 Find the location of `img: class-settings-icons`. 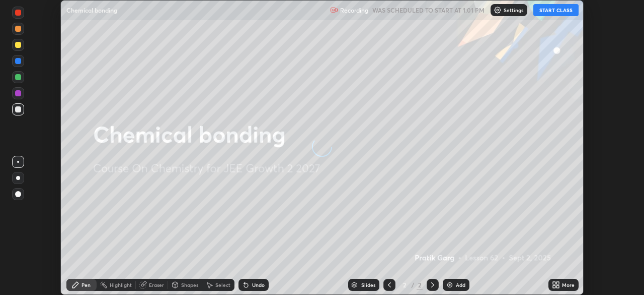

img: class-settings-icons is located at coordinates (497, 10).